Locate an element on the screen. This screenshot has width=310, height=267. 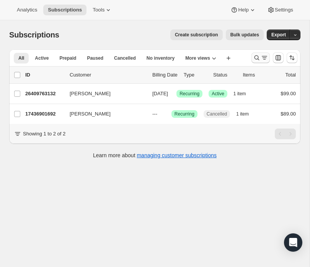
button: Settings is located at coordinates (281, 10).